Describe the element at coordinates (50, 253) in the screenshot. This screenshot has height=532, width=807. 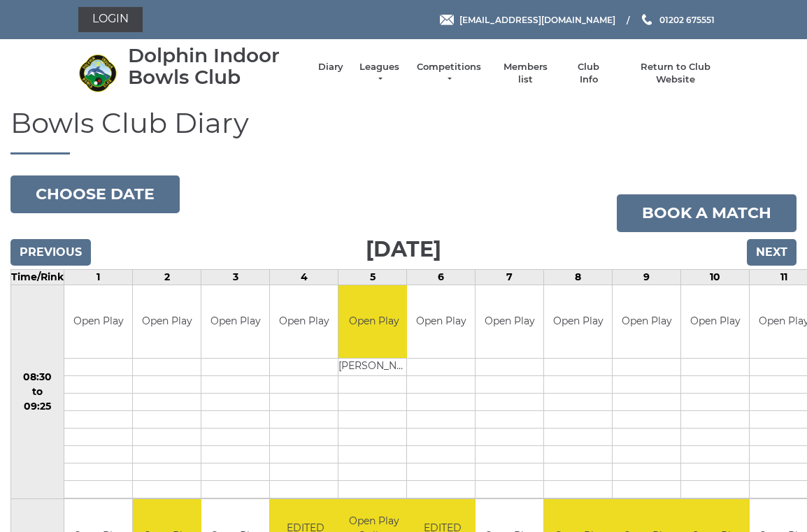
I see `input: Previous` at that location.